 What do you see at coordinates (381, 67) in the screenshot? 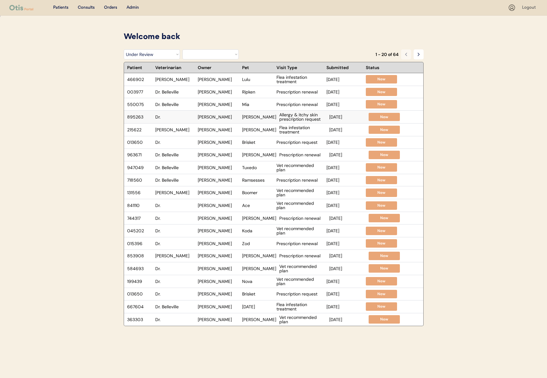
I see `div: Status` at bounding box center [381, 67].